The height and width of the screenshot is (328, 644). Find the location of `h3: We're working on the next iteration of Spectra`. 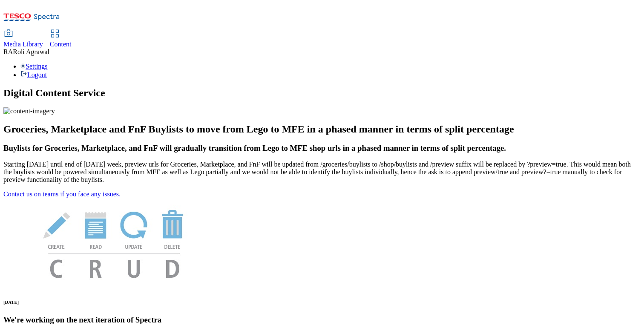

h3: We're working on the next iteration of Spectra is located at coordinates (322, 320).